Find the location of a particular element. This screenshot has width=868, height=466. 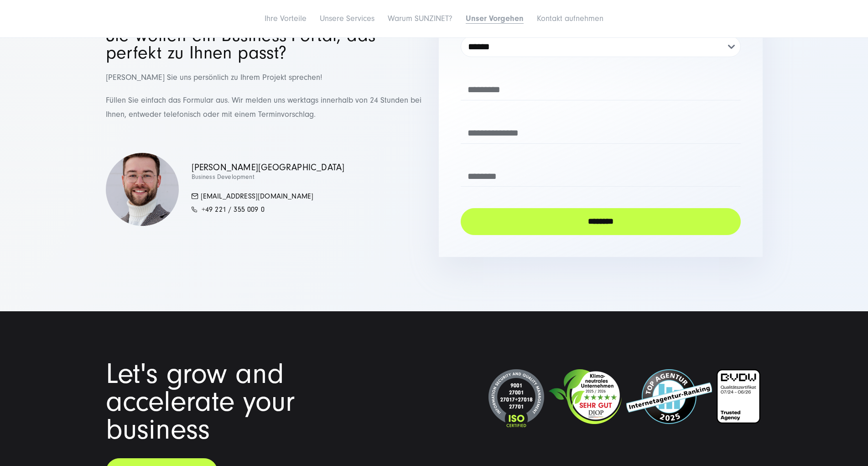

img: Klimaneutrales Unternehmen SUNZINET GmbH is located at coordinates (585, 397).